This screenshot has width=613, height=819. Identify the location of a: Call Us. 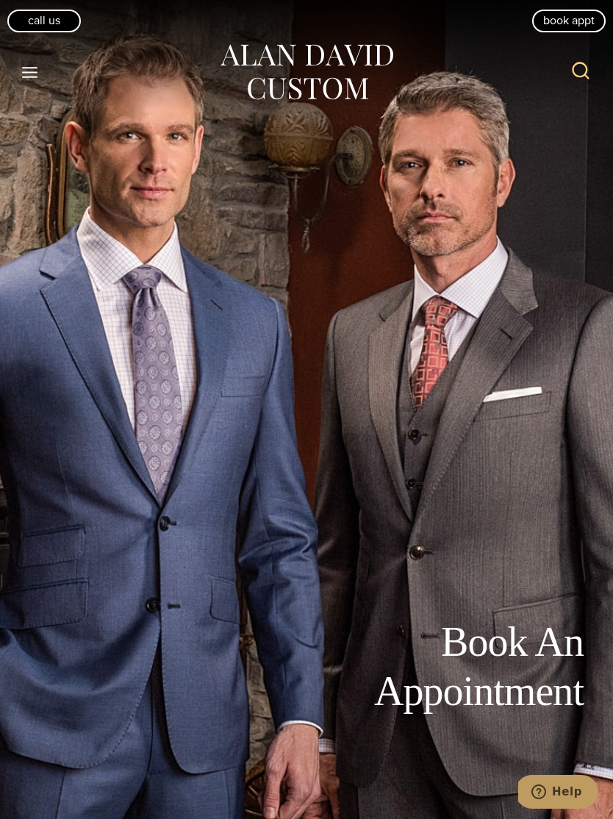
(44, 21).